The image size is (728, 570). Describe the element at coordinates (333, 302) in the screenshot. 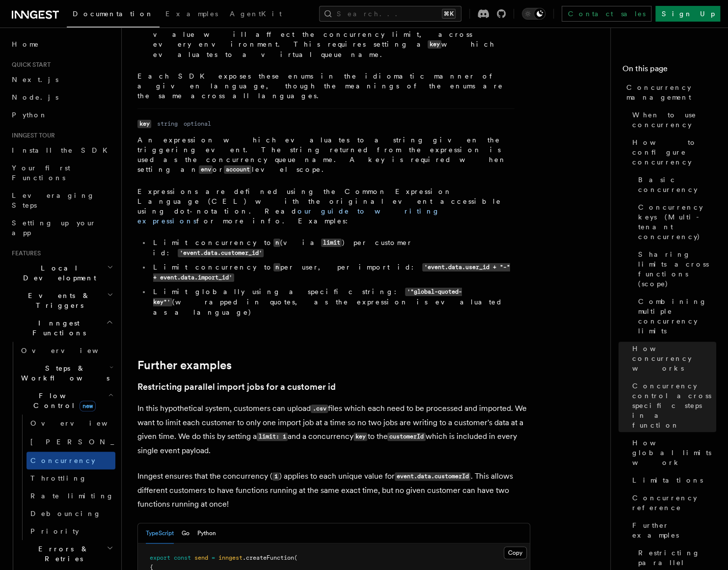

I see `li: Limit globally using a specific string: (wrapped in quotes, as the expression is evaluated as a l...` at that location.